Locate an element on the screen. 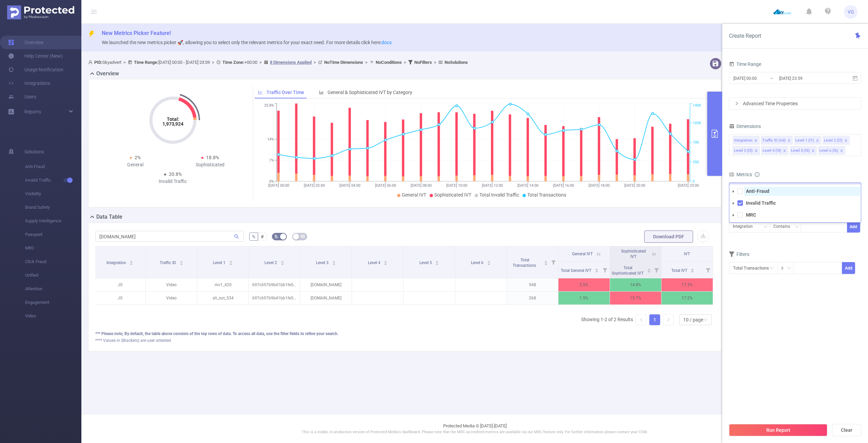 Image resolution: width=868 pixels, height=443 pixels. span: New Metrics Picker Feature! is located at coordinates (136, 33).